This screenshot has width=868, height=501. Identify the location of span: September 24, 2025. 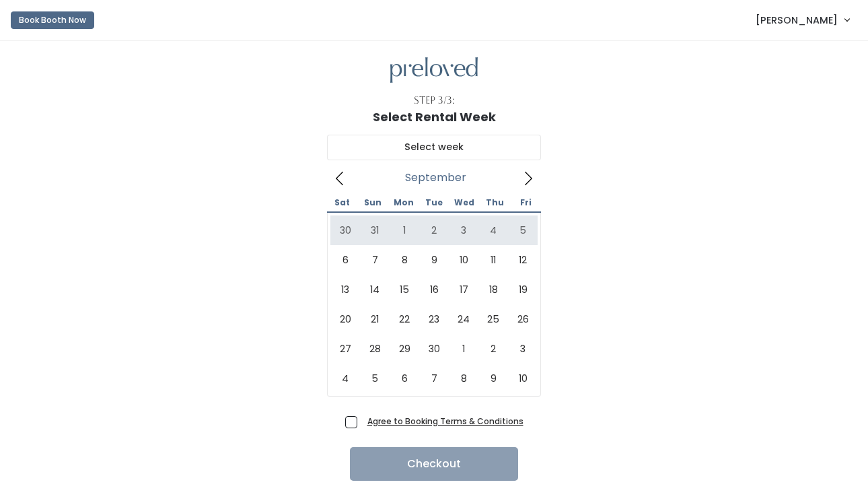
(463, 319).